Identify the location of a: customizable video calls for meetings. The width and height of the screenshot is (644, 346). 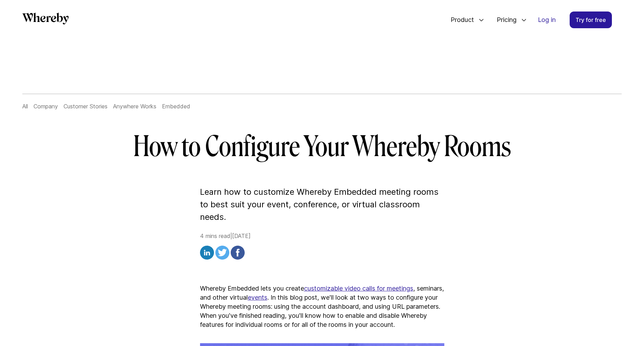
(358, 288).